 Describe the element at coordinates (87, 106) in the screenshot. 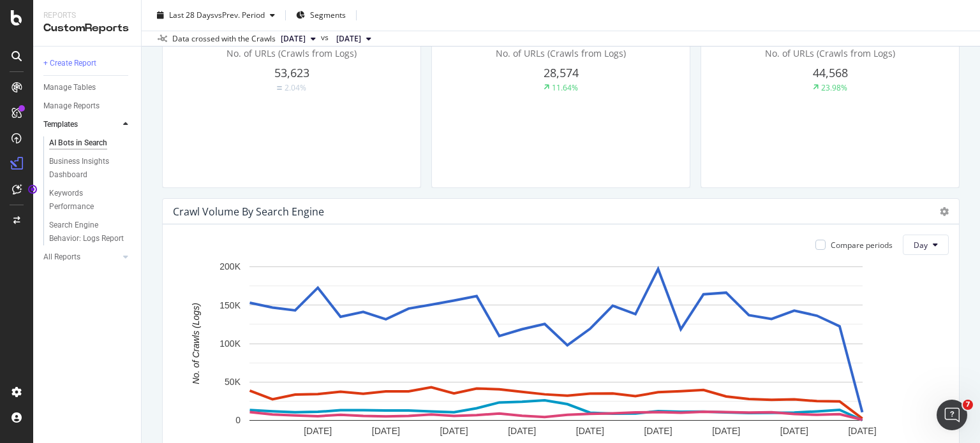

I see `a: Manage Reports` at that location.